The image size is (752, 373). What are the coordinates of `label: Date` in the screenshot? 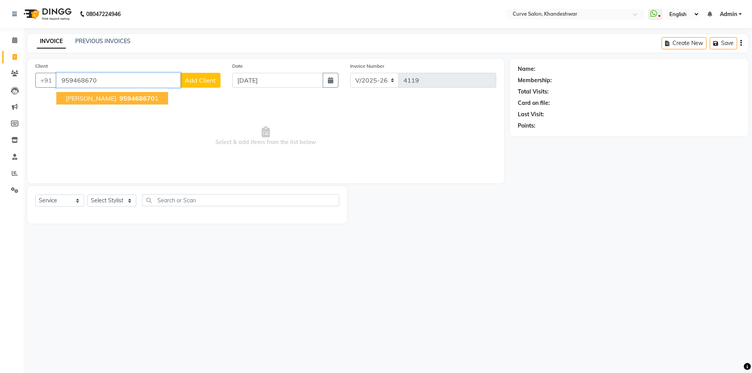 It's located at (237, 66).